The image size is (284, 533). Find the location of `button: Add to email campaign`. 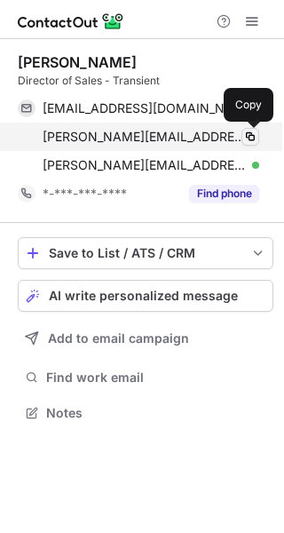

button: Add to email campaign is located at coordinates (146, 339).